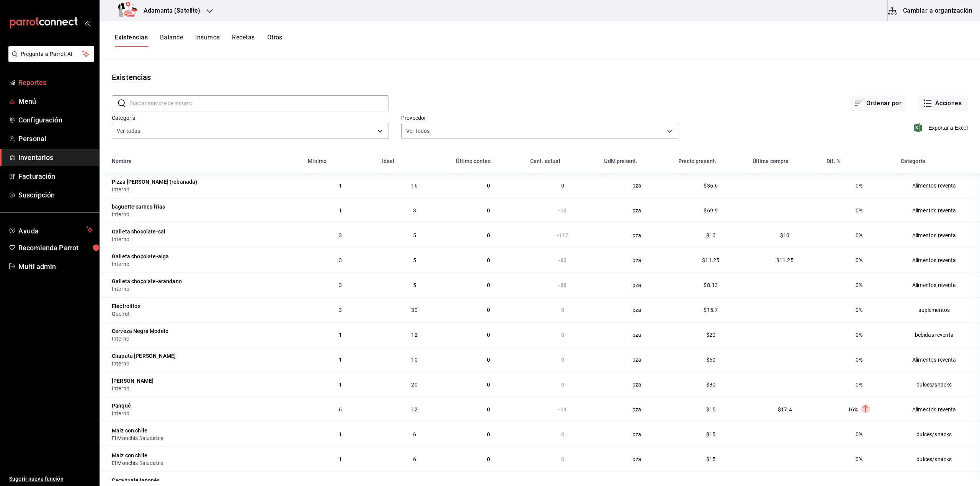 This screenshot has width=980, height=486. I want to click on span: Menú, so click(56, 101).